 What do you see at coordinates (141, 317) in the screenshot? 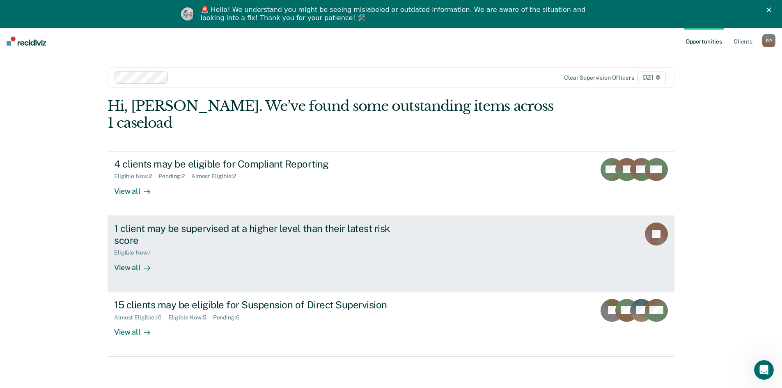
I see `div: Almost Eligible : 10` at bounding box center [141, 317].